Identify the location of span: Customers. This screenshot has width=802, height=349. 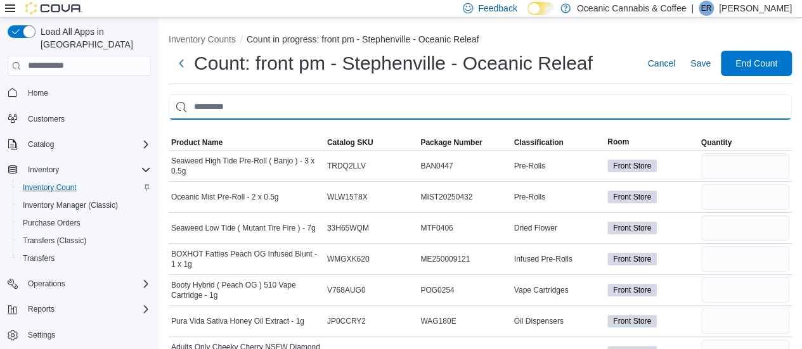
(87, 119).